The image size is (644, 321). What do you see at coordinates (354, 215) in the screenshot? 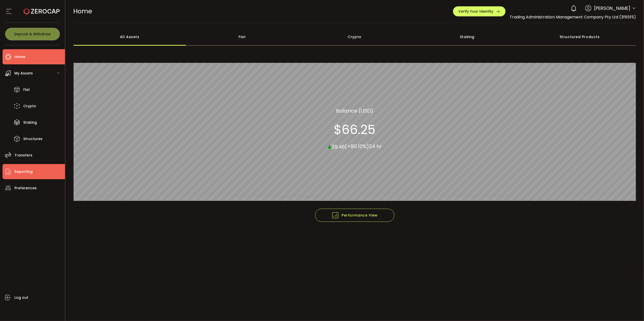
I see `span: Performance View` at bounding box center [354, 215].